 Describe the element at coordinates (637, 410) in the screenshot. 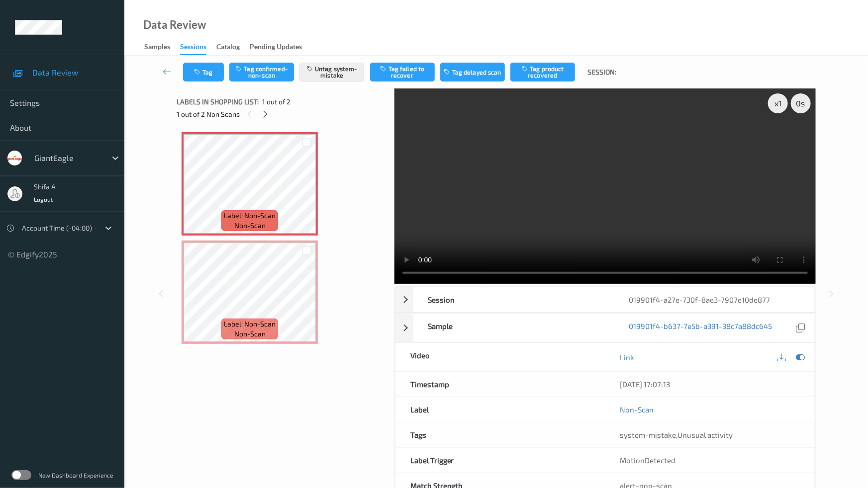

I see `a: Non-Scan` at that location.